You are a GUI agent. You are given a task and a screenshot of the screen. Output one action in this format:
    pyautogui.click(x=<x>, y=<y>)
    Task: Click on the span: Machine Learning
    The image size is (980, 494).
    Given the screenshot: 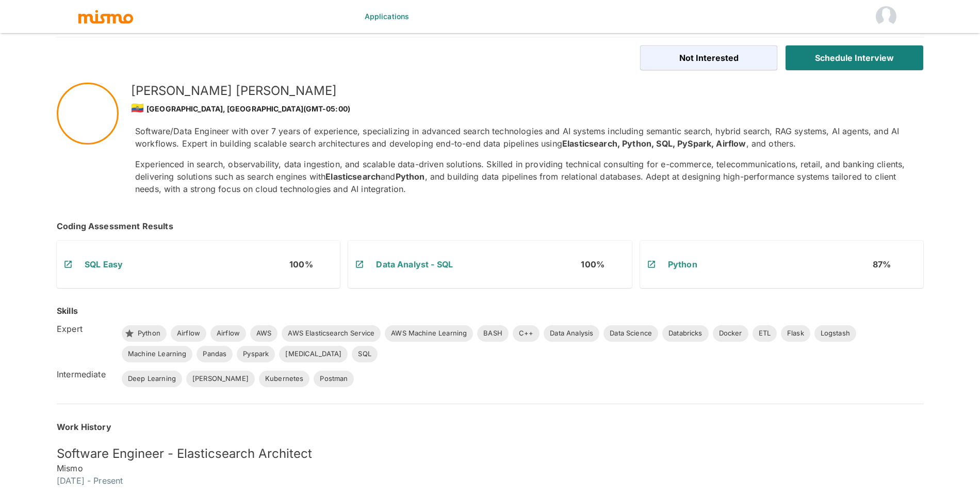 What is the action you would take?
    pyautogui.click(x=157, y=354)
    